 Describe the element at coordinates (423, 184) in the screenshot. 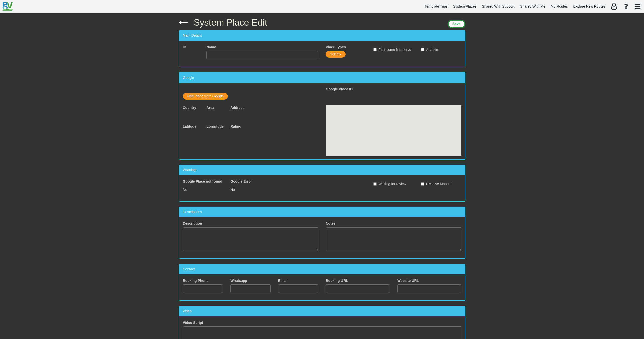

I see `input: Resolve Manual` at that location.